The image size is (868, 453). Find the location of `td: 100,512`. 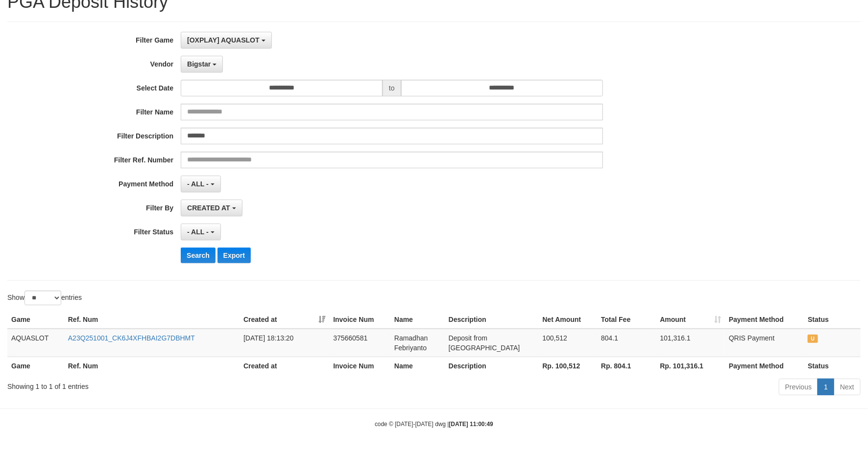

td: 100,512 is located at coordinates (568, 343).